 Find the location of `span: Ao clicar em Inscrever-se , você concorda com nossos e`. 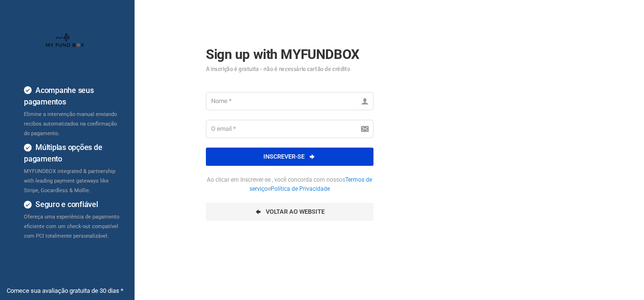

span: Ao clicar em Inscrever-se , você concorda com nossos e is located at coordinates (290, 184).